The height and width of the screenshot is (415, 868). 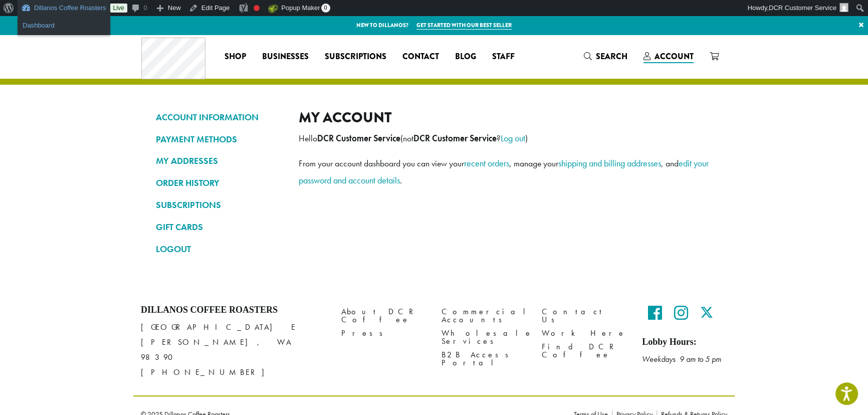 What do you see at coordinates (284, 57) in the screenshot?
I see `span: Businesses` at bounding box center [284, 57].